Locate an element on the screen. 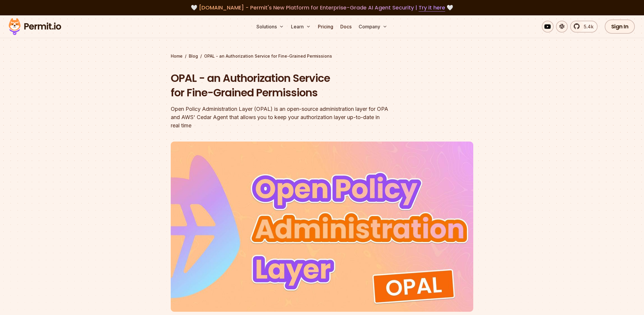 Image resolution: width=644 pixels, height=315 pixels. a: Pricing is located at coordinates (326, 26).